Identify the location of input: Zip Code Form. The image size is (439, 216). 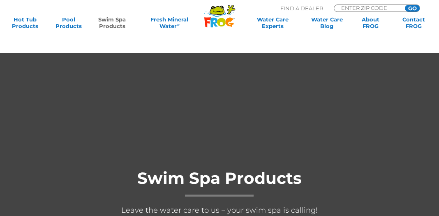
(368, 8).